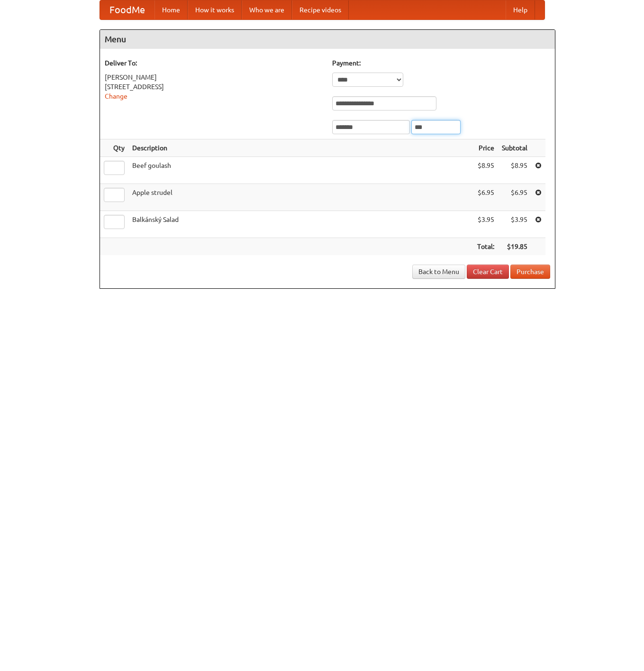 Image resolution: width=644 pixels, height=671 pixels. Describe the element at coordinates (442, 63) in the screenshot. I see `h5: Payment:` at that location.